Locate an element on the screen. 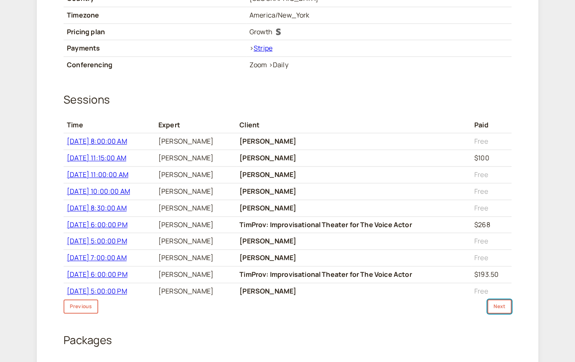  span: Zoom is located at coordinates (258, 65).